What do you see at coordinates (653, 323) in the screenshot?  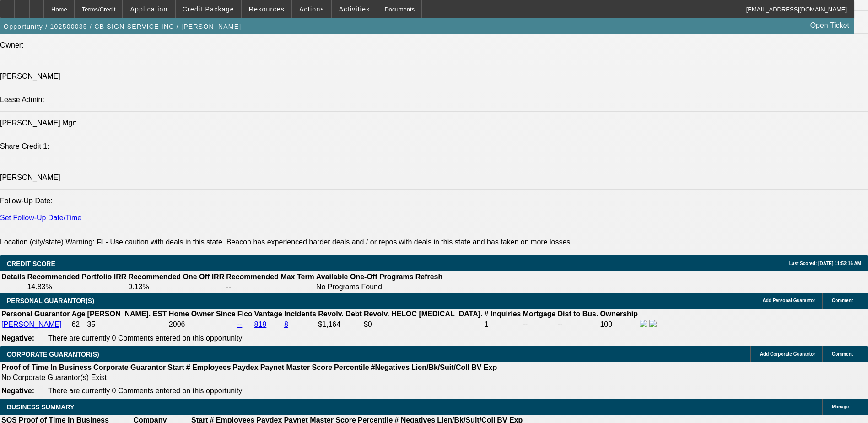 I see `img: linkedin-icon.png` at bounding box center [653, 323].